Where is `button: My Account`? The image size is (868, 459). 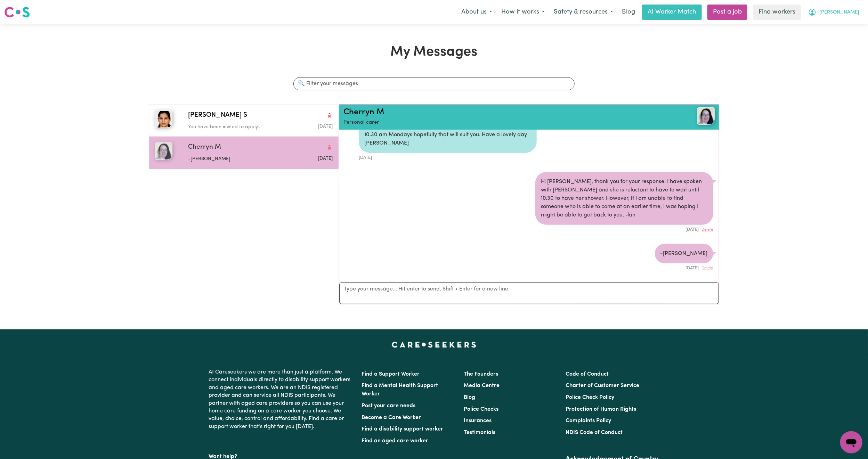
button: My Account is located at coordinates (834, 12).